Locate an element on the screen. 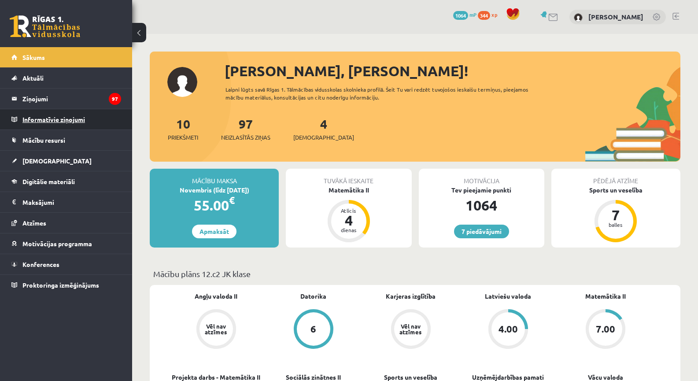  a: Matemātika II is located at coordinates (606, 296).